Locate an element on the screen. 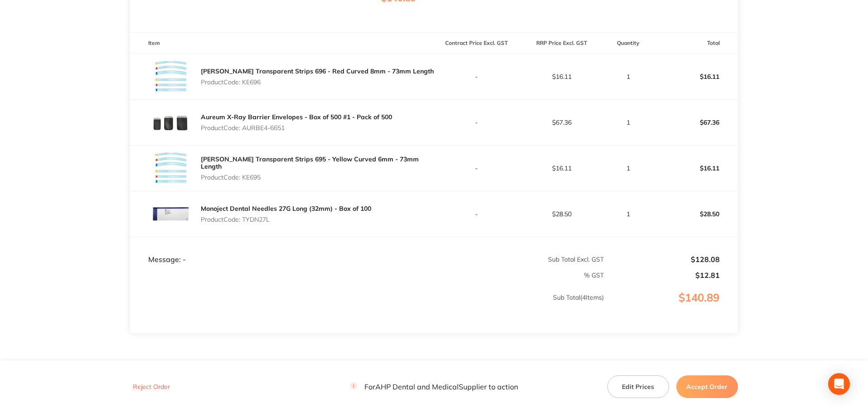 The width and height of the screenshot is (868, 413). p: Sub Total ( 4 Items) is located at coordinates (367, 306).